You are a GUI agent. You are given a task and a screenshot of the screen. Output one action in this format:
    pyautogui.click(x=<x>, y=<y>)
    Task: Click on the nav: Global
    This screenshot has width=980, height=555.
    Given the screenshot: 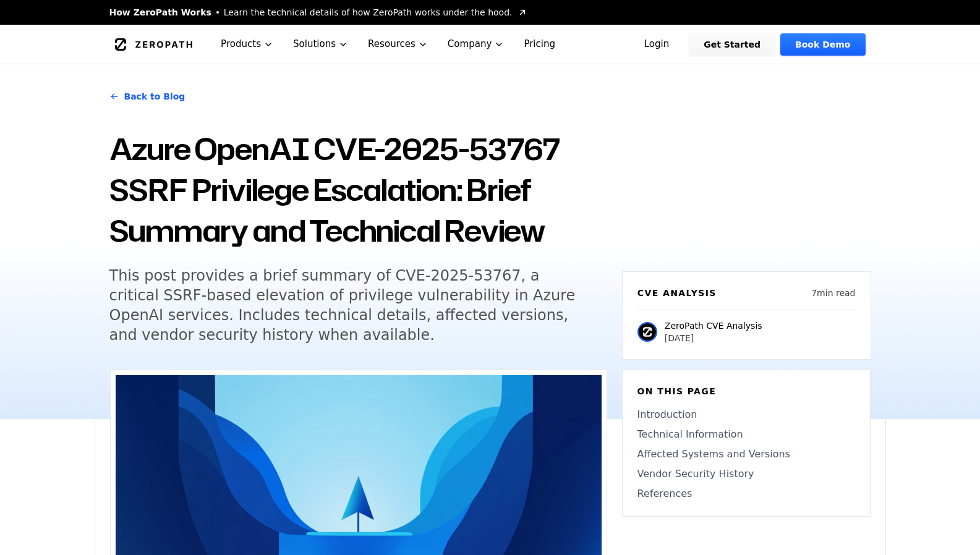 What is the action you would take?
    pyautogui.click(x=491, y=44)
    